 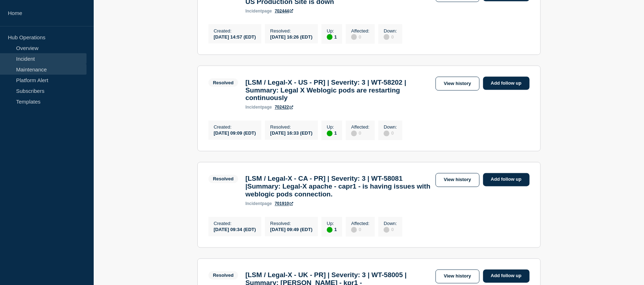 What do you see at coordinates (284, 204) in the screenshot?
I see `a: 701910` at bounding box center [284, 204].